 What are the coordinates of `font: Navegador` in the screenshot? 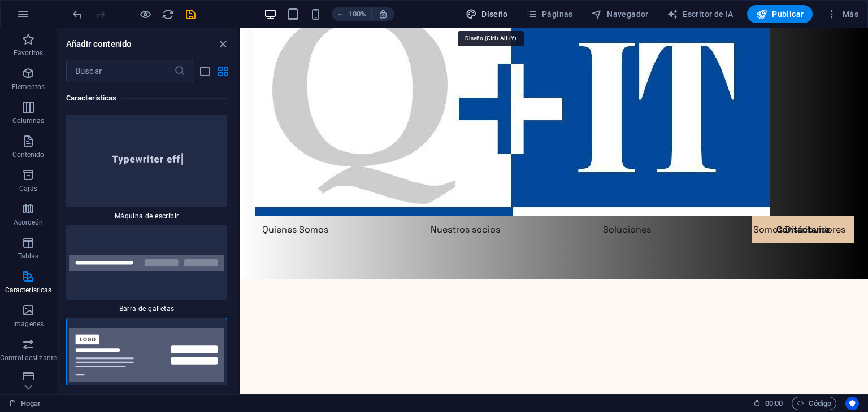 It's located at (628, 14).